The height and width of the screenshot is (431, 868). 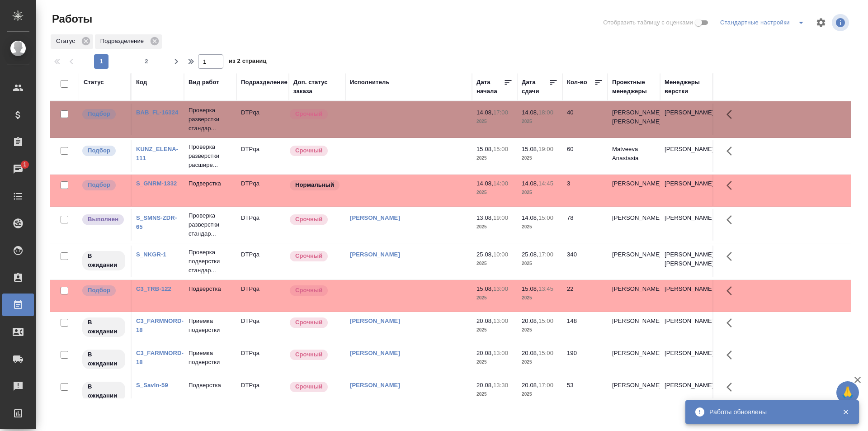 I want to click on div: Исполнитель завершил работу, so click(x=103, y=219).